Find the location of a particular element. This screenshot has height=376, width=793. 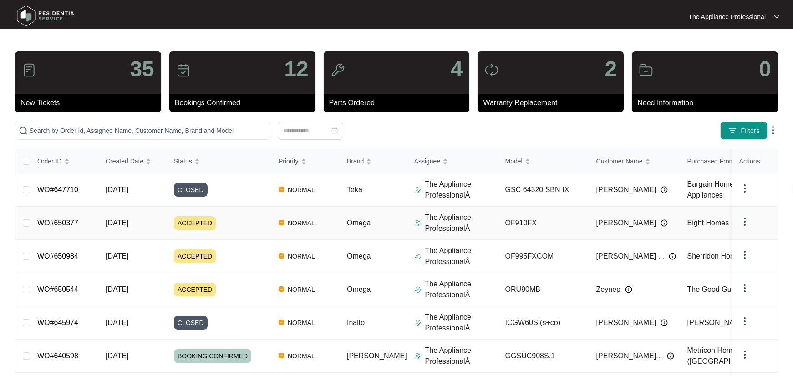

a: WO#650377 is located at coordinates (58, 222).